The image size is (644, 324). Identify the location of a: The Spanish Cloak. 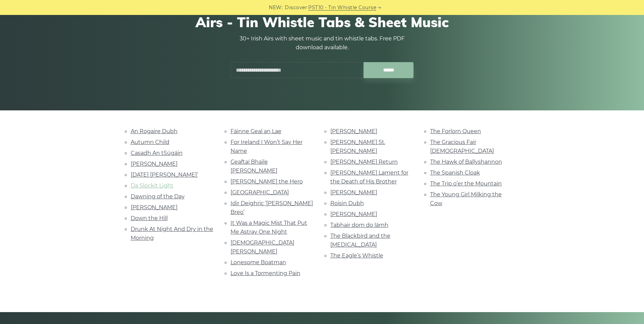
(455, 172).